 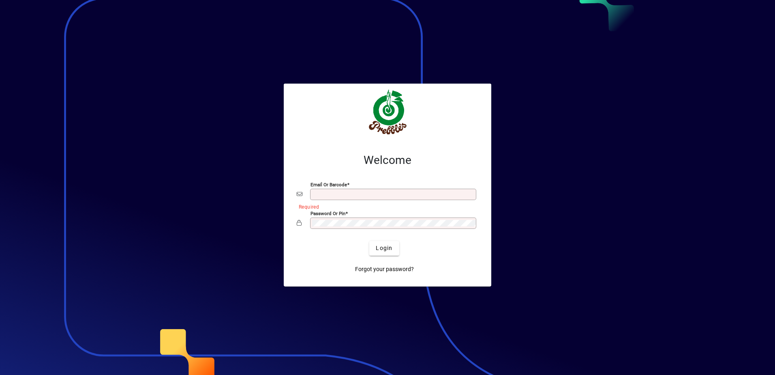 I want to click on h2: Welcome, so click(x=388, y=160).